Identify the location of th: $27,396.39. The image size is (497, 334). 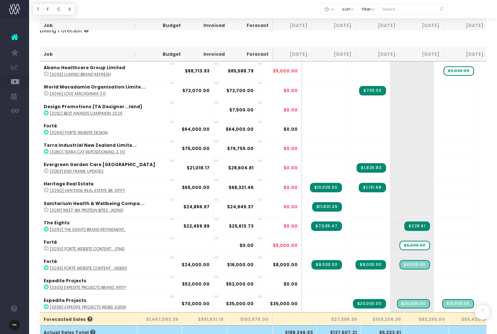
(339, 319).